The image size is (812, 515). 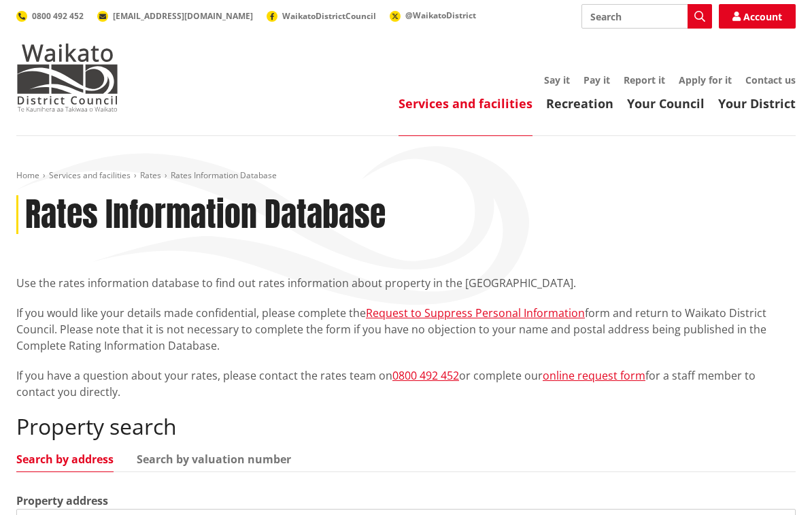 I want to click on a: Contact us, so click(x=771, y=80).